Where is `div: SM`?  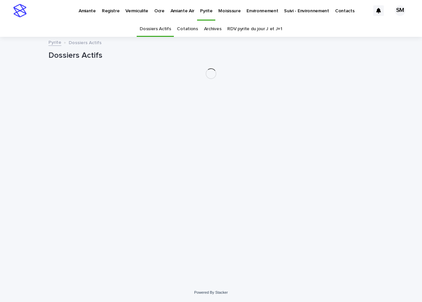 div: SM is located at coordinates (400, 11).